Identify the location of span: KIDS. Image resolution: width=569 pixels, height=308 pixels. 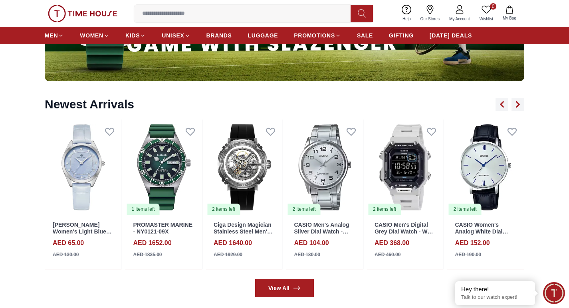
(132, 36).